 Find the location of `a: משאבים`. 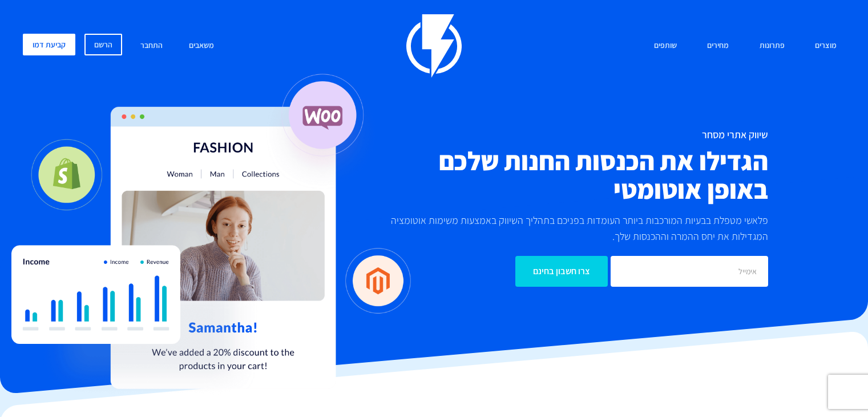

a: משאבים is located at coordinates (202, 45).